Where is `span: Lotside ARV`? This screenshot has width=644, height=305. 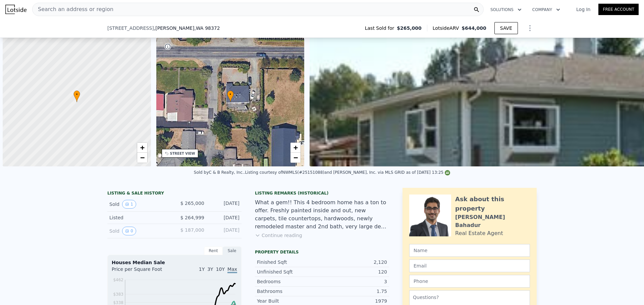 span: Lotside ARV is located at coordinates (447, 28).